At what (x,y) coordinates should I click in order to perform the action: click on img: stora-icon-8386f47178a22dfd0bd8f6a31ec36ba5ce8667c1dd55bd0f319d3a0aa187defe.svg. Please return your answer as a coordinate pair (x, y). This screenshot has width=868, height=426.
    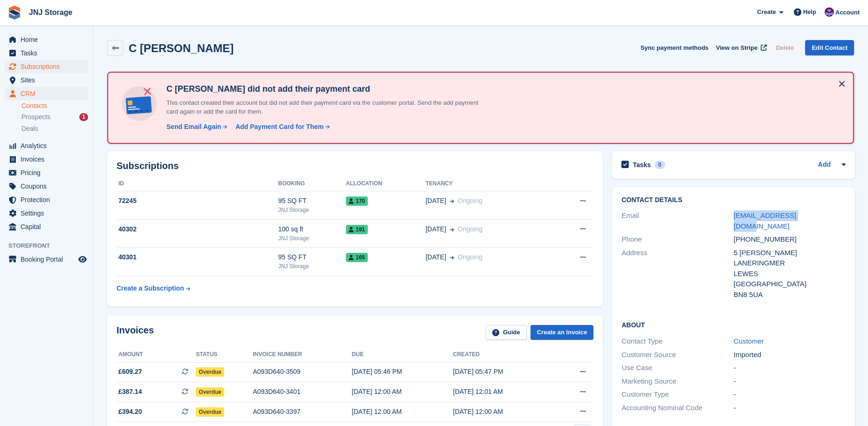
    Looking at the image, I should click on (15, 13).